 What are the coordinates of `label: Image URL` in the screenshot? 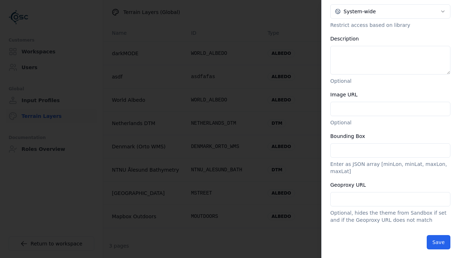 It's located at (344, 95).